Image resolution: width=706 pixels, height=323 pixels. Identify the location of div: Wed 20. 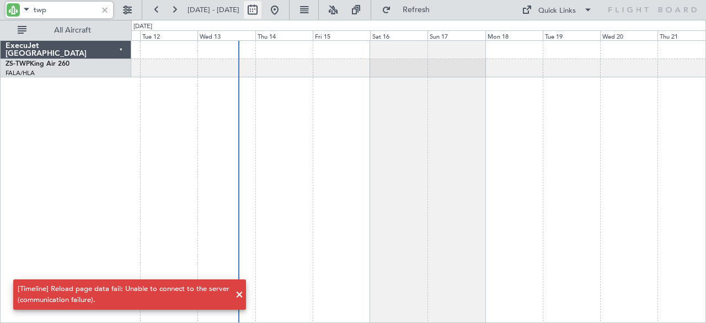
(629, 35).